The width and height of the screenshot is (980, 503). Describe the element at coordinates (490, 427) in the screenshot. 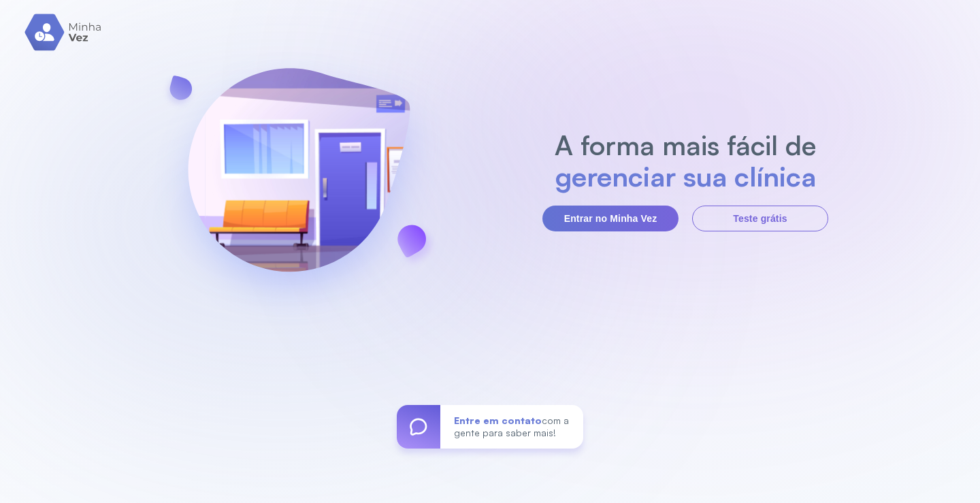

I see `a: Entre em contatocom a gente para saber mais!` at that location.